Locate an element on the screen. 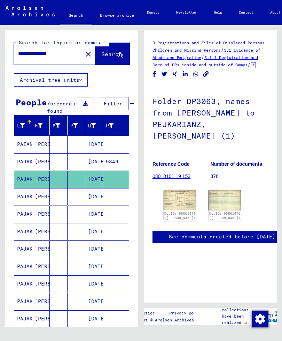 This screenshot has width=282, height=341. button: Search is located at coordinates (113, 54).